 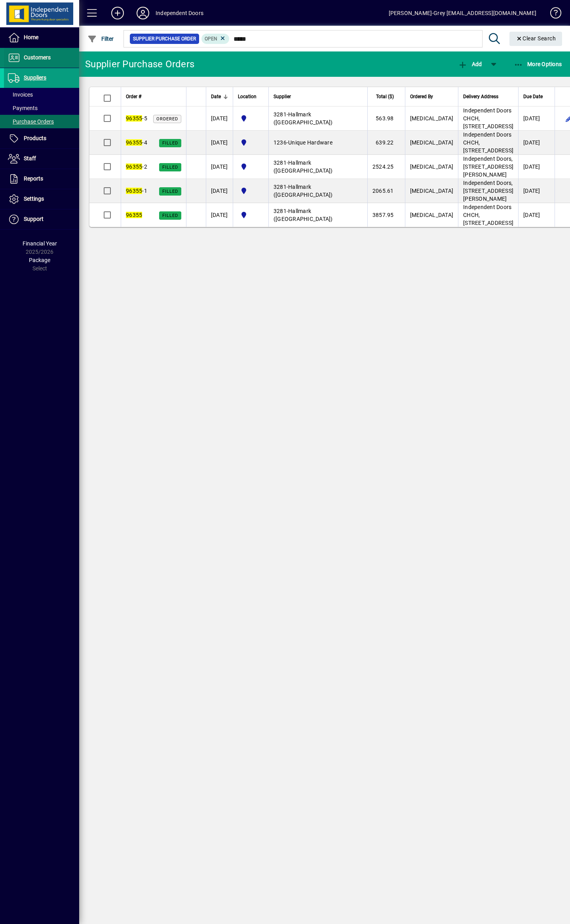 What do you see at coordinates (179, 13) in the screenshot?
I see `div: Independent Doors` at bounding box center [179, 13].